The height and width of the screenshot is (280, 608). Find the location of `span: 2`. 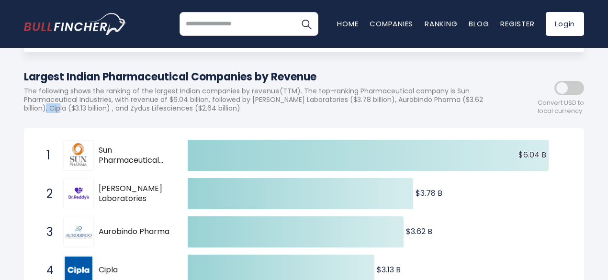

span: 2 is located at coordinates (46, 194).